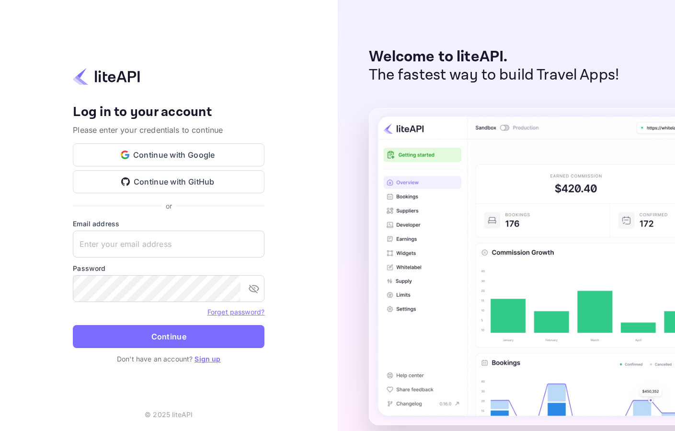  Describe the element at coordinates (494, 75) in the screenshot. I see `p: The fastest way to build Travel Apps!` at that location.